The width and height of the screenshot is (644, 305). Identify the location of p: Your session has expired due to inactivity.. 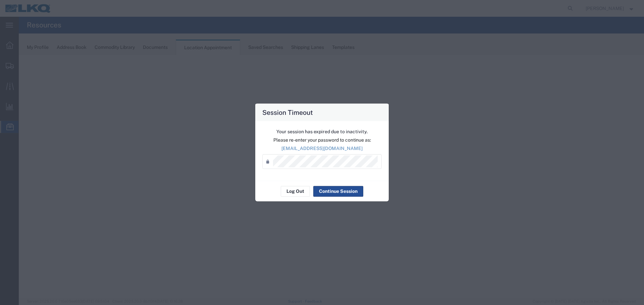
(322, 132).